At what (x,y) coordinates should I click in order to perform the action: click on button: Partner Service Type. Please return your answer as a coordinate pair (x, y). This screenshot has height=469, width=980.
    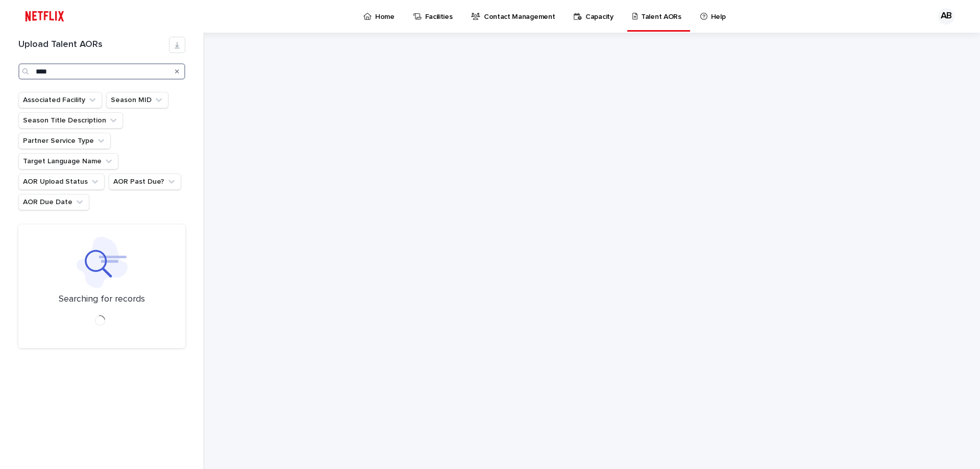
    Looking at the image, I should click on (65, 141).